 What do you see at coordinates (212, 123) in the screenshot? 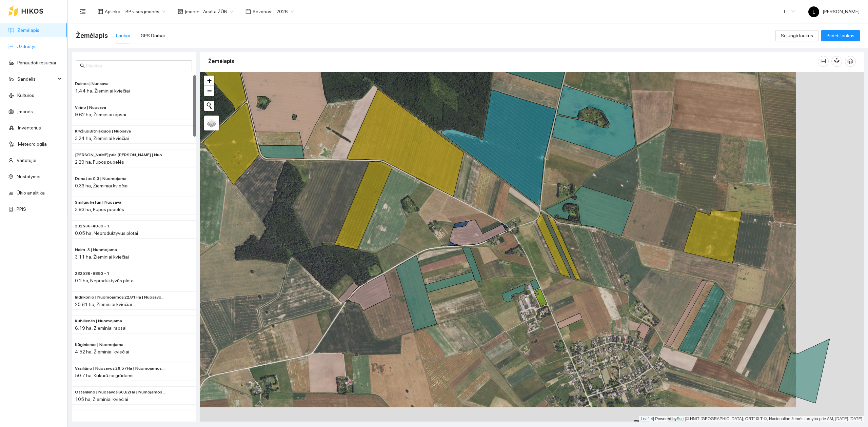
I see `a: Layers` at bounding box center [212, 123].